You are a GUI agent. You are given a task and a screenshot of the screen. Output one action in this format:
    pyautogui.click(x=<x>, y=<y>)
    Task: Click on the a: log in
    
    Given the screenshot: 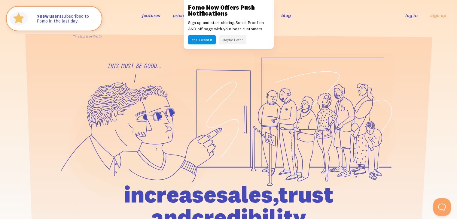 What is the action you would take?
    pyautogui.click(x=411, y=15)
    